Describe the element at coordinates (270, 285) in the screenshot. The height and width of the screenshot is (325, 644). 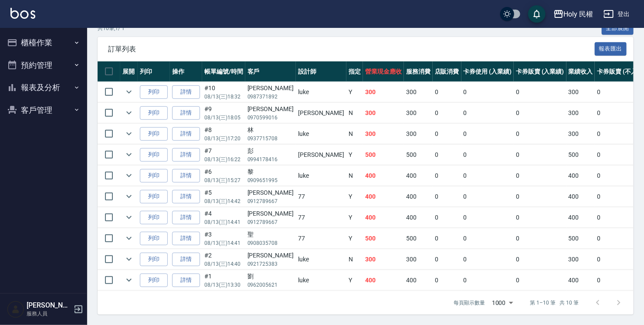
I see `p: 0962005621` at that location.